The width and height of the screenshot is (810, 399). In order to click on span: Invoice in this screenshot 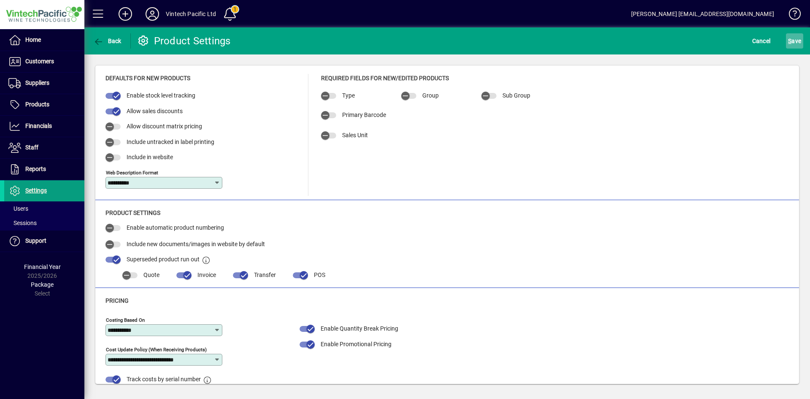, I will do `click(207, 275)`.